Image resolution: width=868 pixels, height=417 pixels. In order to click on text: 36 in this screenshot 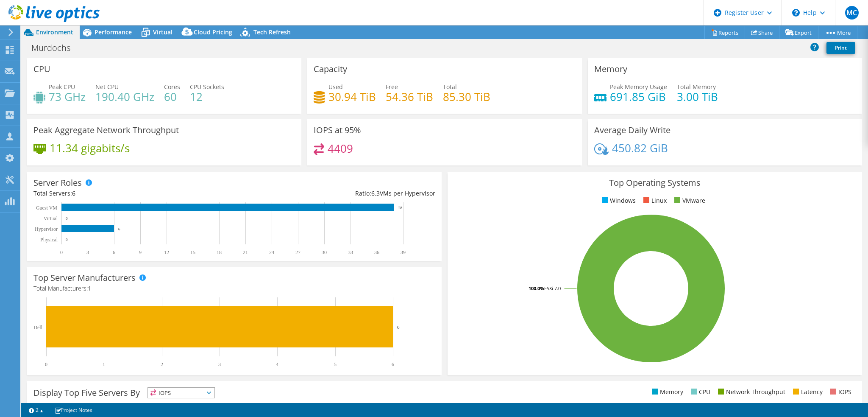, I will do `click(377, 253)`.